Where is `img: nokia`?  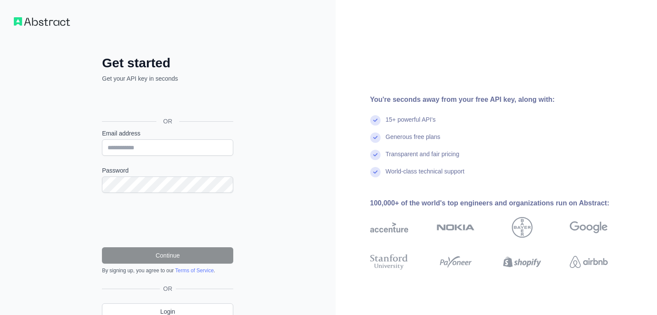
img: nokia is located at coordinates (456, 228).